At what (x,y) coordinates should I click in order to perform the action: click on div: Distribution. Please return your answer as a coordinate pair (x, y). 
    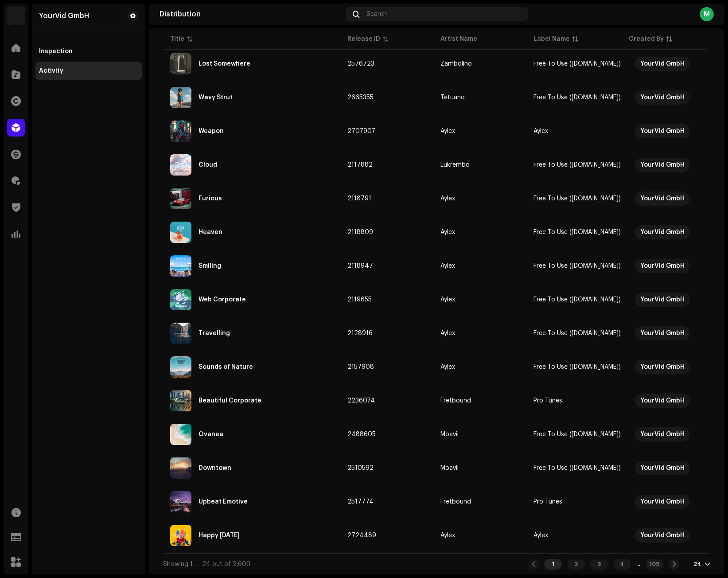
    Looking at the image, I should click on (251, 14).